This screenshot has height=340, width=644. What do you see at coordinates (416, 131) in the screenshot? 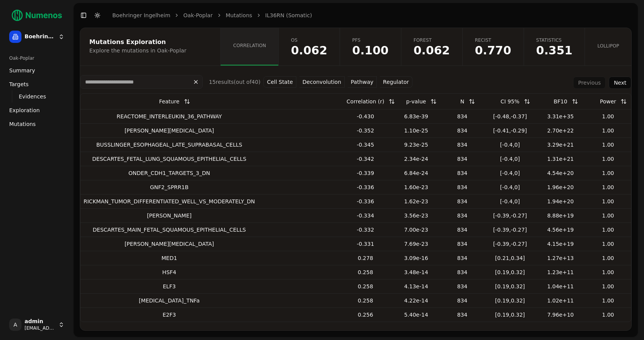
I see `div: 1.10e-25` at bounding box center [416, 131].